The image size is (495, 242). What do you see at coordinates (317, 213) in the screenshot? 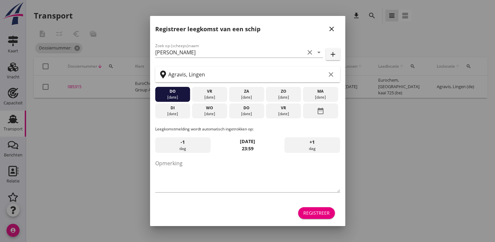
I see `div: Registreer` at bounding box center [317, 213].